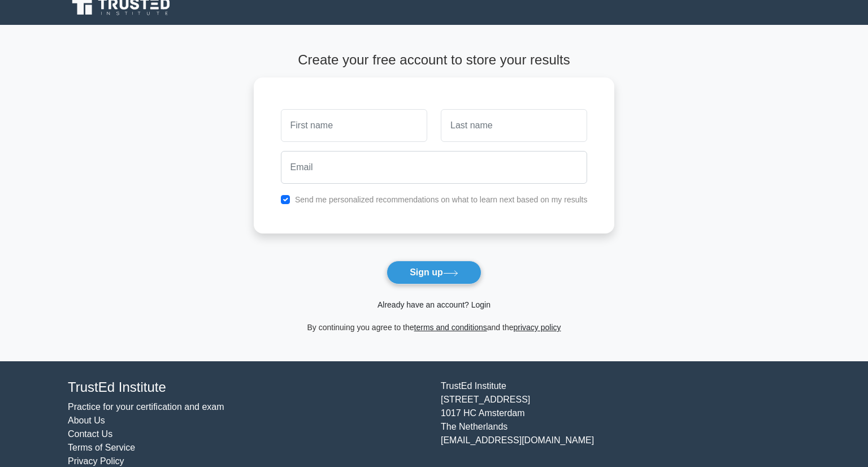  What do you see at coordinates (434, 60) in the screenshot?
I see `h4: Create your free account to store your results` at bounding box center [434, 60].